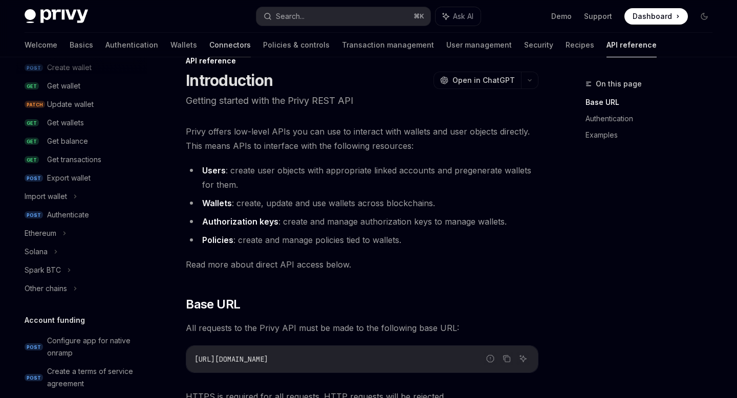  Describe the element at coordinates (240, 221) in the screenshot. I see `strong: Authorization keys` at that location.